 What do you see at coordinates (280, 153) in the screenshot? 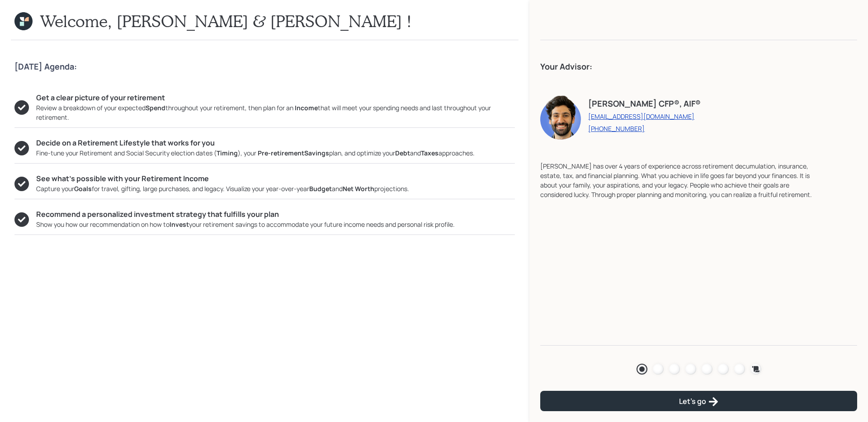
I see `b: Pre-retirement` at bounding box center [280, 153].